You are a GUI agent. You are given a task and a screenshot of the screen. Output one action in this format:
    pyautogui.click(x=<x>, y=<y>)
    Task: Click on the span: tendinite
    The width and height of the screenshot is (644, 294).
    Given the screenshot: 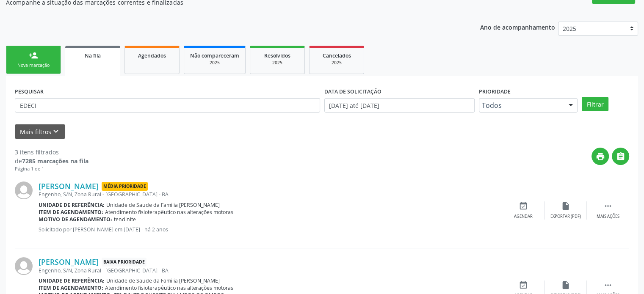 What is the action you would take?
    pyautogui.click(x=124, y=219)
    